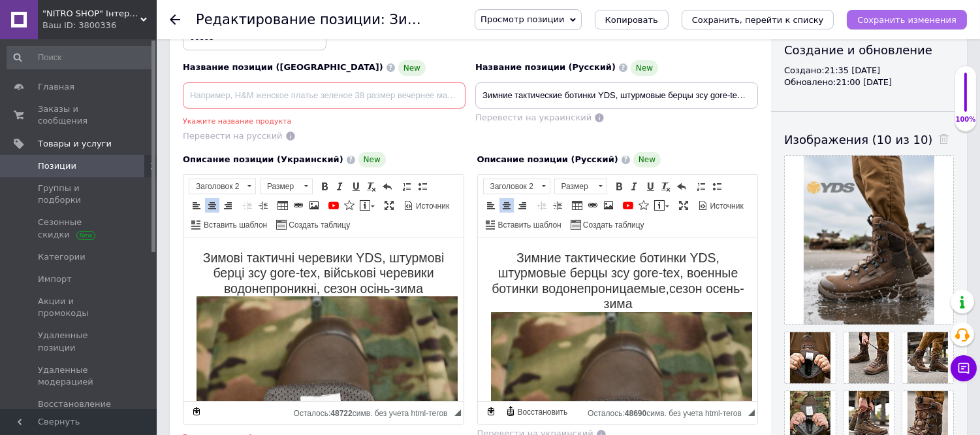 This screenshot has height=435, width=980. What do you see at coordinates (79, 376) in the screenshot?
I see `span: Удаленные модерацией` at bounding box center [79, 376].